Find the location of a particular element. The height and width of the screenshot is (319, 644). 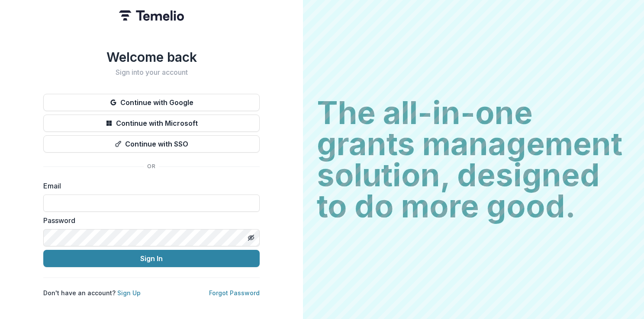

p: Don't have an account? is located at coordinates (91, 293).